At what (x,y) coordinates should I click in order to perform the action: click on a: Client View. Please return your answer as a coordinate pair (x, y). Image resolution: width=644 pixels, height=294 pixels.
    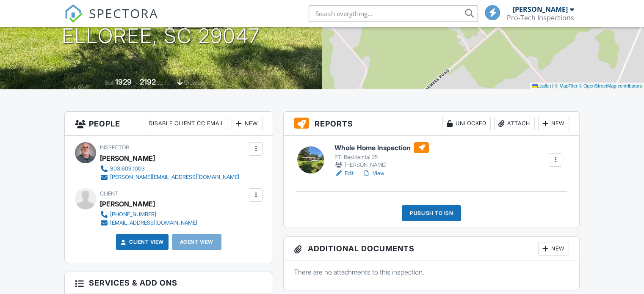
    Looking at the image, I should click on (141, 242).